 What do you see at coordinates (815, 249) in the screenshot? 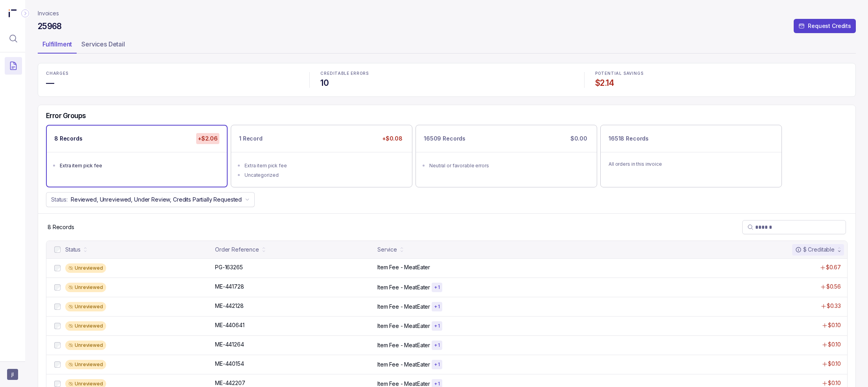
I see `div: $ Creditable` at bounding box center [815, 249].